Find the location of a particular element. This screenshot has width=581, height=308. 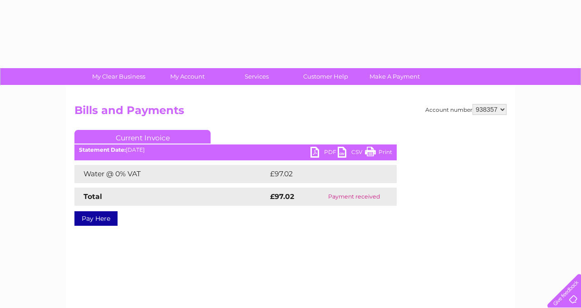

a: Pay Here is located at coordinates (96, 218).